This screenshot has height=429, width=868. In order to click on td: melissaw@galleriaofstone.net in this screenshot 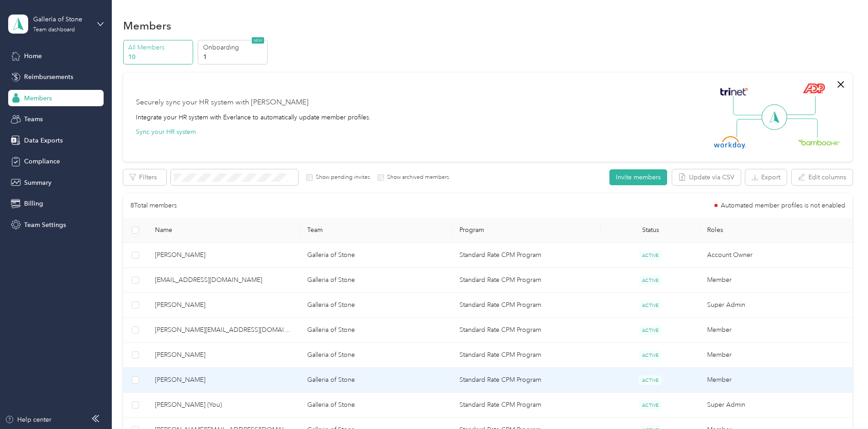, I will do `click(223, 280)`.